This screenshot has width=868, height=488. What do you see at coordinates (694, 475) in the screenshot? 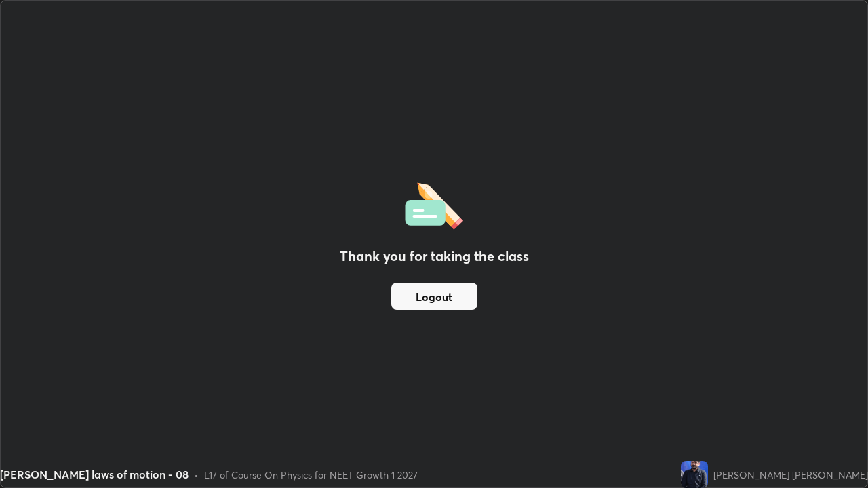
I see `img: f34a0ffe40ef4429b3e21018fb94e939.jpg` at bounding box center [694, 475].